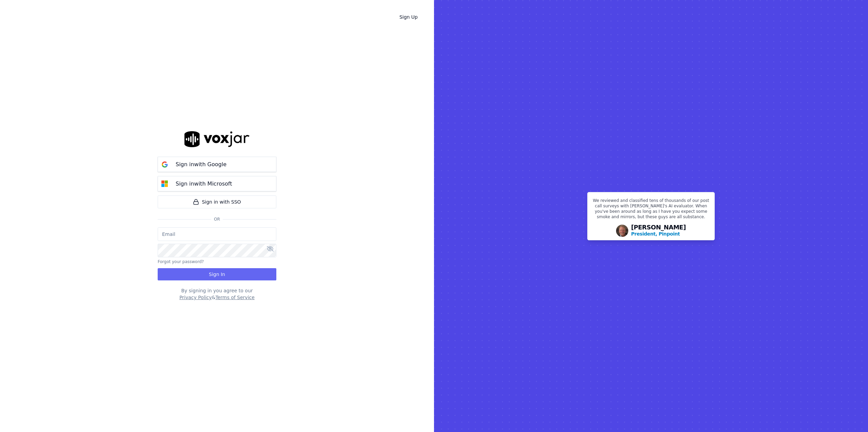 This screenshot has width=868, height=432. Describe the element at coordinates (217, 164) in the screenshot. I see `button: Sign inwith Google` at that location.